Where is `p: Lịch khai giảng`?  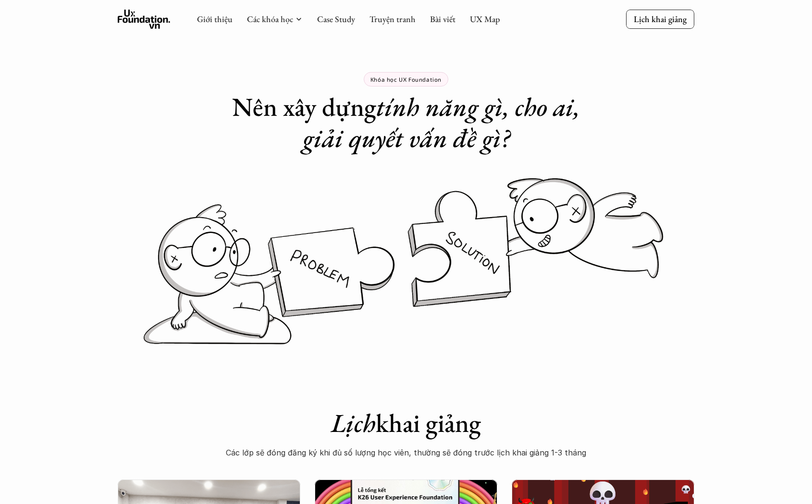 p: Lịch khai giảng is located at coordinates (661, 19).